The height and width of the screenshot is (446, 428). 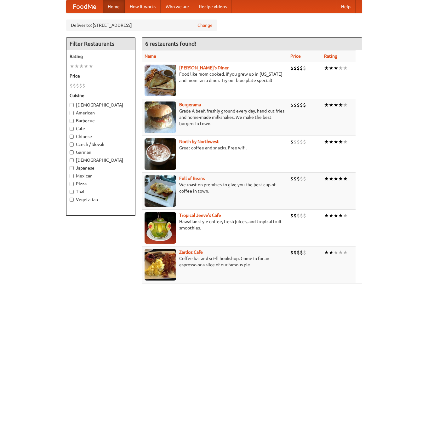 What do you see at coordinates (190, 105) in the screenshot?
I see `b: Burgerama` at bounding box center [190, 105].